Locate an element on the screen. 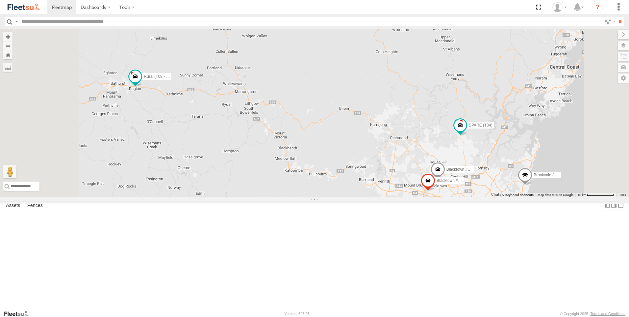 The width and height of the screenshot is (629, 317). label: Assets is located at coordinates (13, 205).